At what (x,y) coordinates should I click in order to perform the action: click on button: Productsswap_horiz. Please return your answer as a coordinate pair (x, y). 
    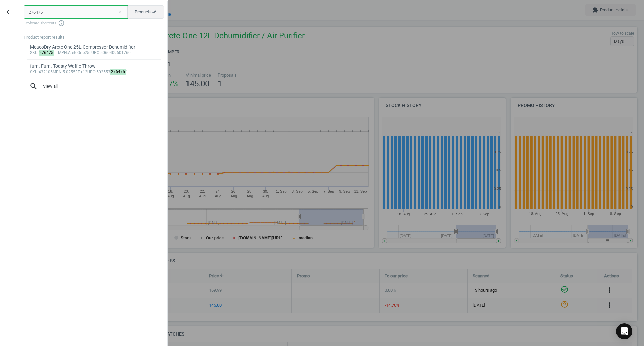
    Looking at the image, I should click on (146, 12).